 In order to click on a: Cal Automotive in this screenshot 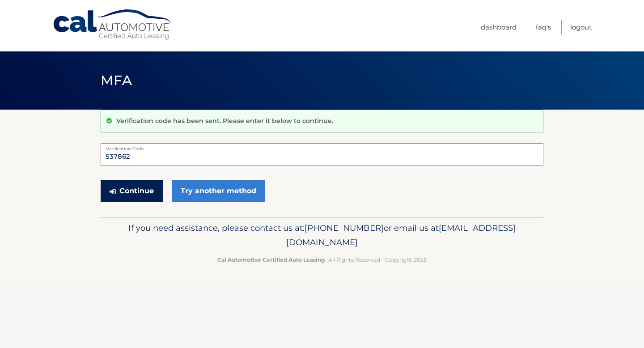, I will do `click(113, 25)`.